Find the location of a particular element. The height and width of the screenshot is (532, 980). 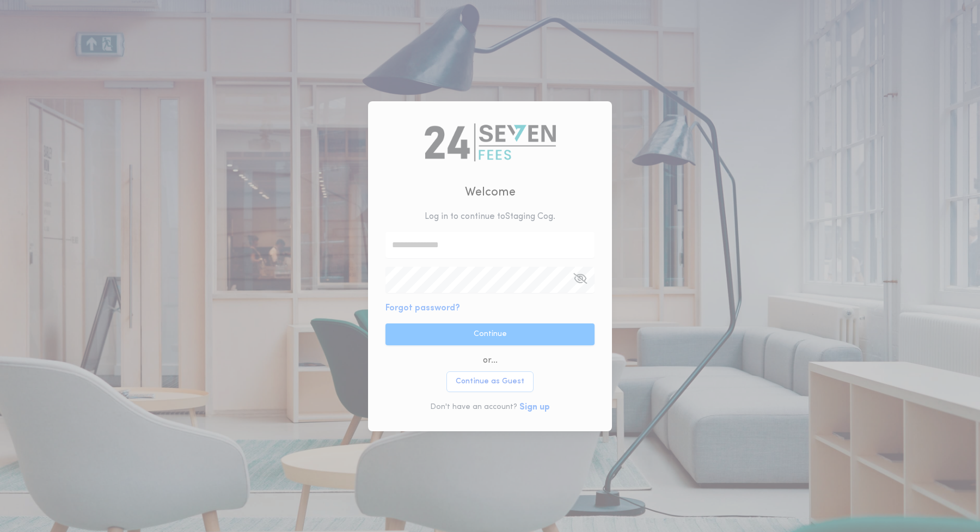

button: Continue is located at coordinates (490, 334).